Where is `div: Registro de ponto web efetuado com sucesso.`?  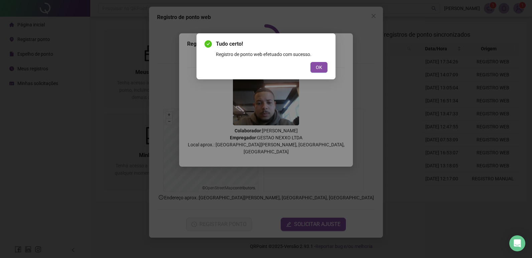 div: Registro de ponto web efetuado com sucesso. is located at coordinates (271, 54).